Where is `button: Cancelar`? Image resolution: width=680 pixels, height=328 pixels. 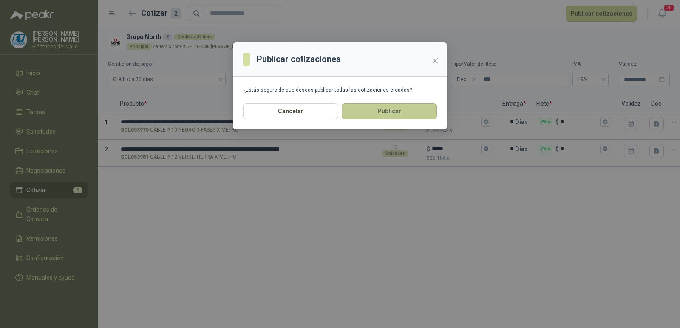 button: Cancelar is located at coordinates (291, 111).